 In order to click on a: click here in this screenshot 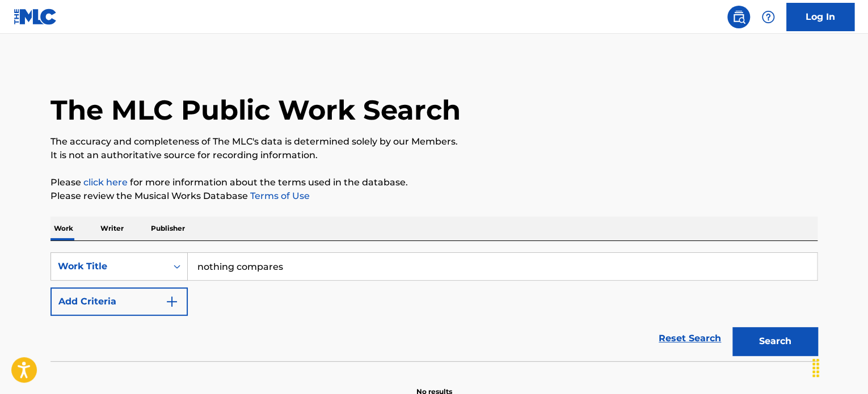, I will do `click(106, 182)`.